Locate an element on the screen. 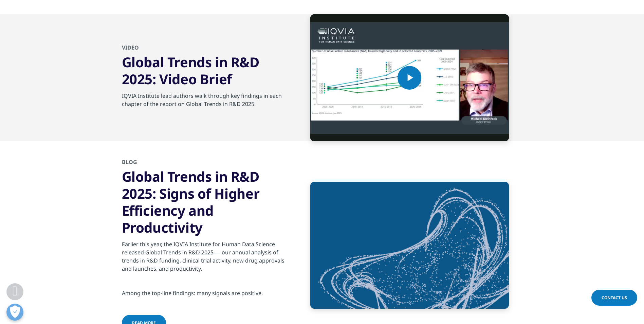  p: Earlier this year, the IQVIA Institute for Human Data Science released Global Trends in R&D 2025 ... is located at coordinates (204, 258).